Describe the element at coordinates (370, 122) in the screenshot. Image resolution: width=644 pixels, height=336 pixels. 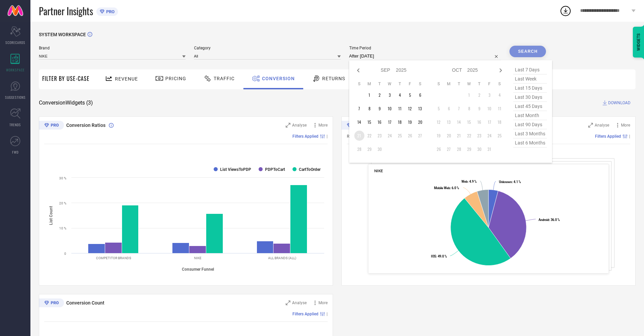
I see `td: Mon Sep 15 2025` at that location.